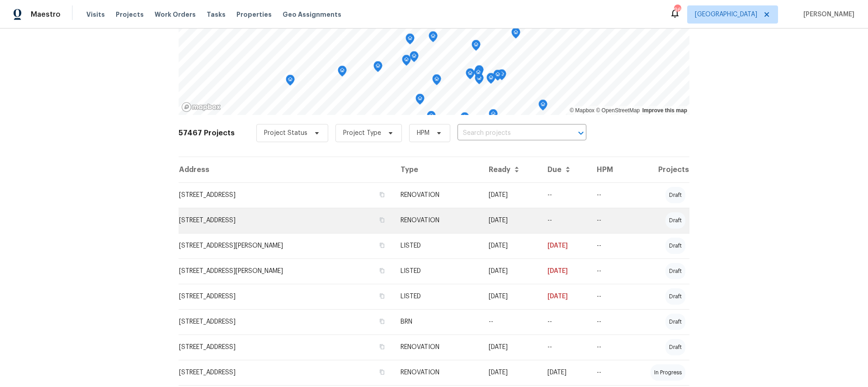 The image size is (868, 387). I want to click on h2: 57467 Projects, so click(207, 133).